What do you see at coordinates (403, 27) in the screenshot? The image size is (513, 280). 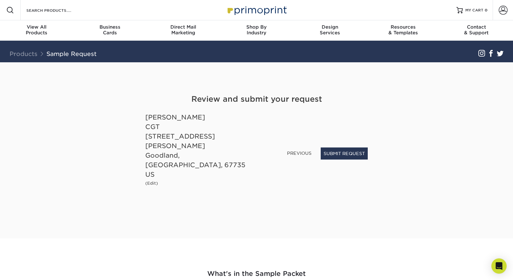 I see `span: Resources` at bounding box center [403, 27].